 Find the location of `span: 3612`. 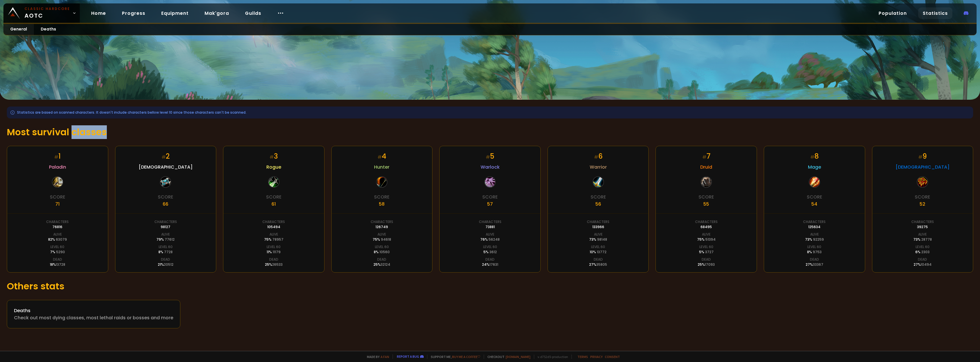

span: 3612 is located at coordinates (494, 252).